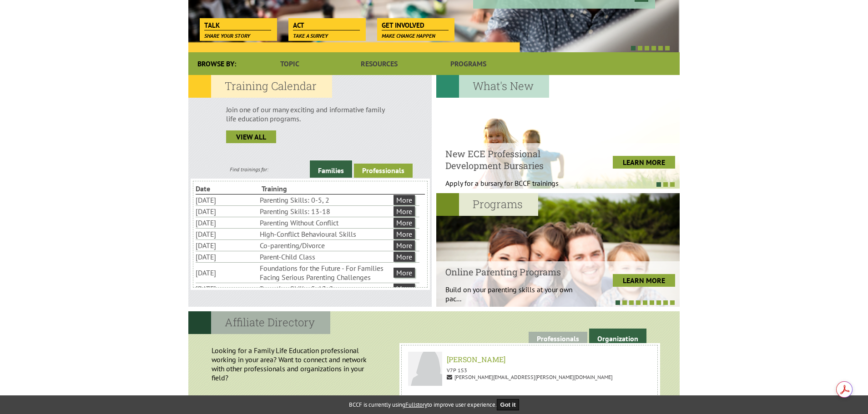  What do you see at coordinates (425, 369) in the screenshot?
I see `img: patricia asbun` at bounding box center [425, 369].